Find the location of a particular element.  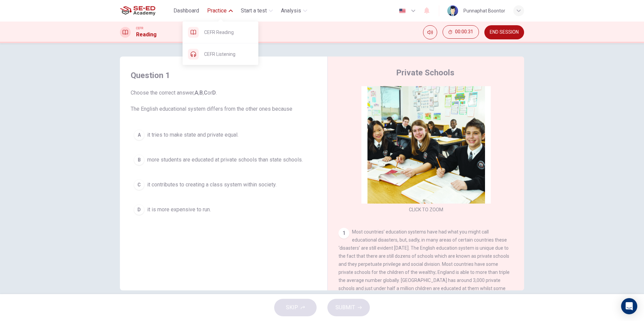

button: Practice is located at coordinates (220, 11).